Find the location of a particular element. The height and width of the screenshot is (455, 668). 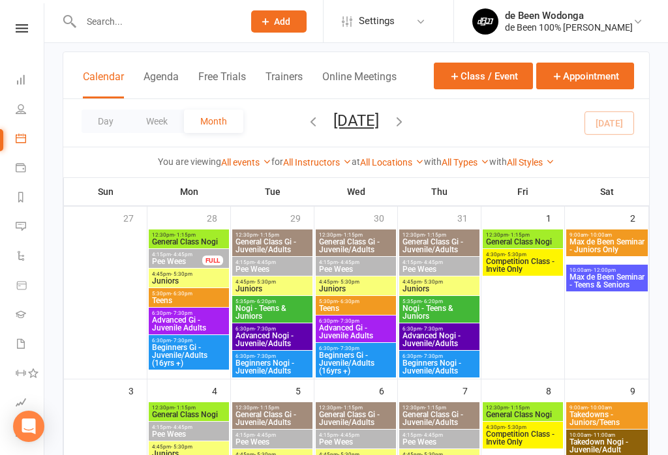

th: Sat is located at coordinates (607, 192).